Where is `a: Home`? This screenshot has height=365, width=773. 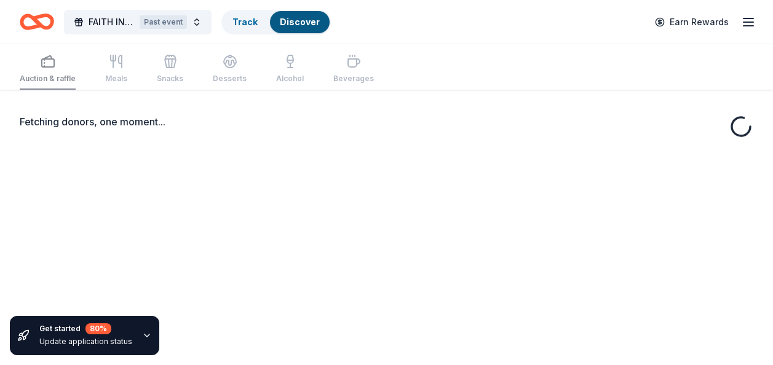
a: Home is located at coordinates (37, 22).